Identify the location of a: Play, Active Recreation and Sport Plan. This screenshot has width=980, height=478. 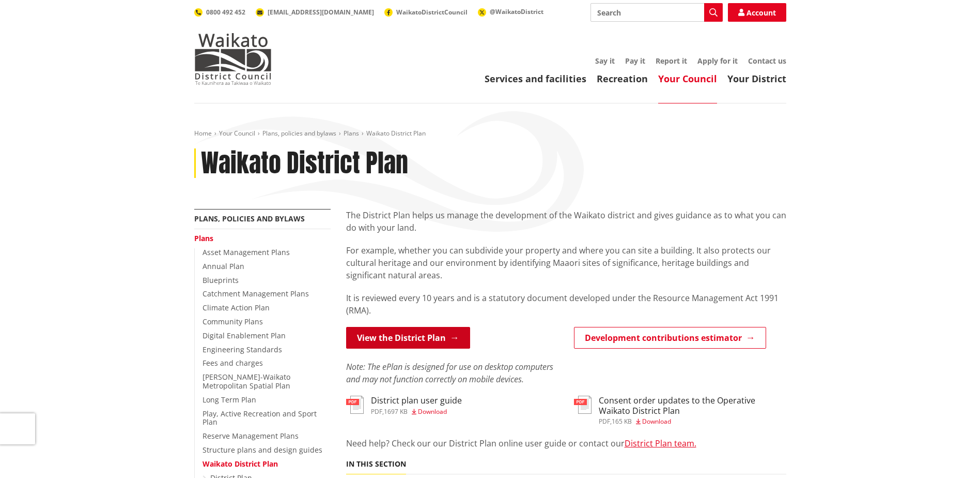
(259, 417).